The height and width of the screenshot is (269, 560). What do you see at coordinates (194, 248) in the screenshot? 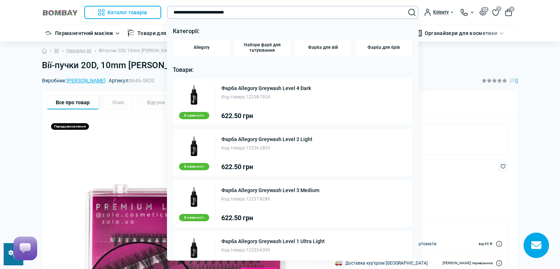
I see `img: Фарба Allegory Greywash Level 1 Ultra Light` at bounding box center [194, 248].